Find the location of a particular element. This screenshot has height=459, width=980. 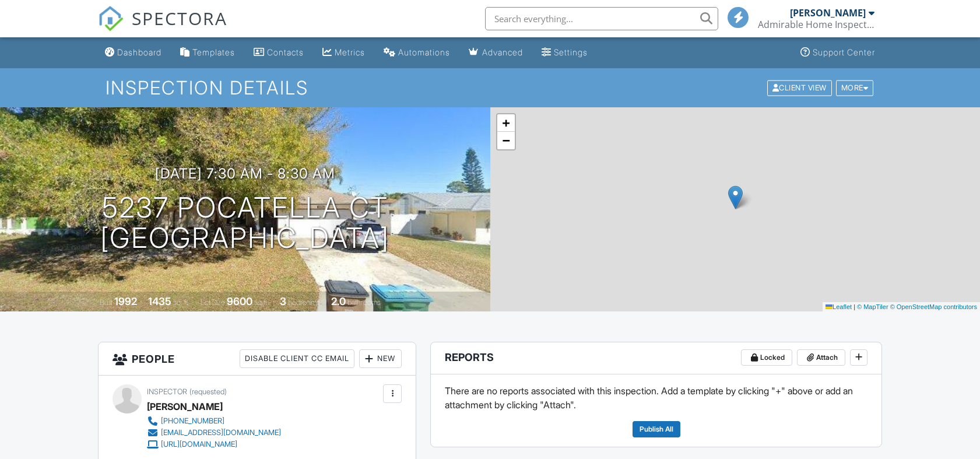

span: Inspector is located at coordinates (167, 391).